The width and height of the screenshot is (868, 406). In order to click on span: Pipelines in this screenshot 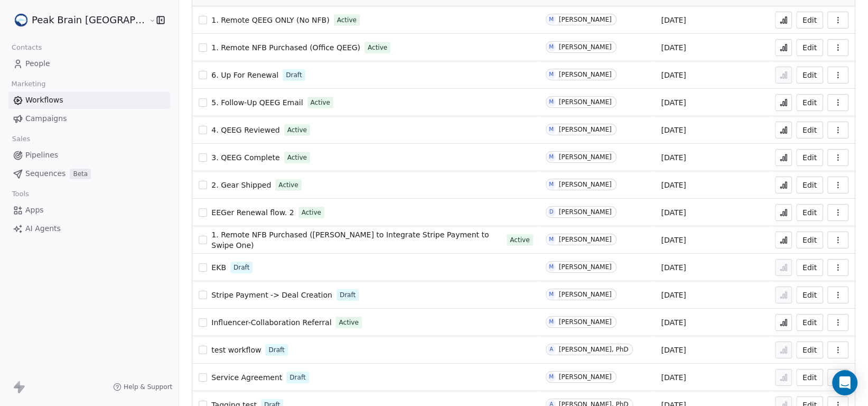, I will do `click(42, 155)`.